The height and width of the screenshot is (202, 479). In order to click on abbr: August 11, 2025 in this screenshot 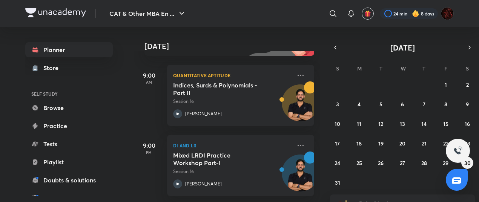, I will do `click(359, 124)`.